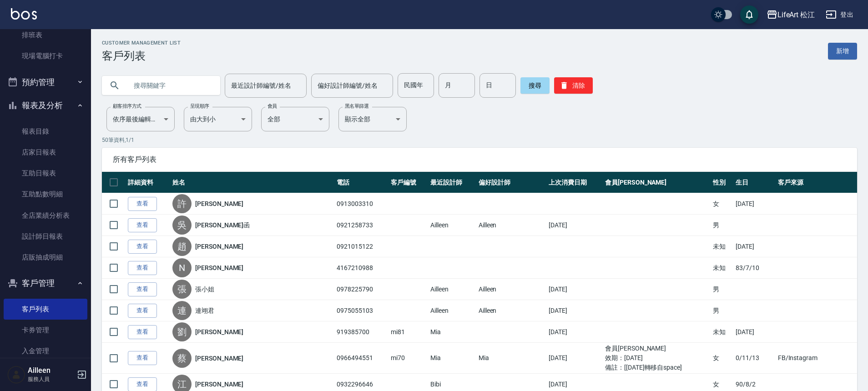 The width and height of the screenshot is (868, 391). I want to click on img: Person, so click(16, 375).